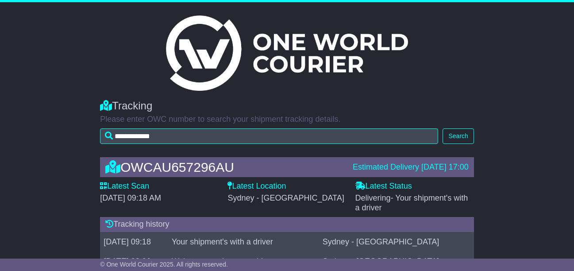  Describe the element at coordinates (287, 53) in the screenshot. I see `img: Light` at that location.